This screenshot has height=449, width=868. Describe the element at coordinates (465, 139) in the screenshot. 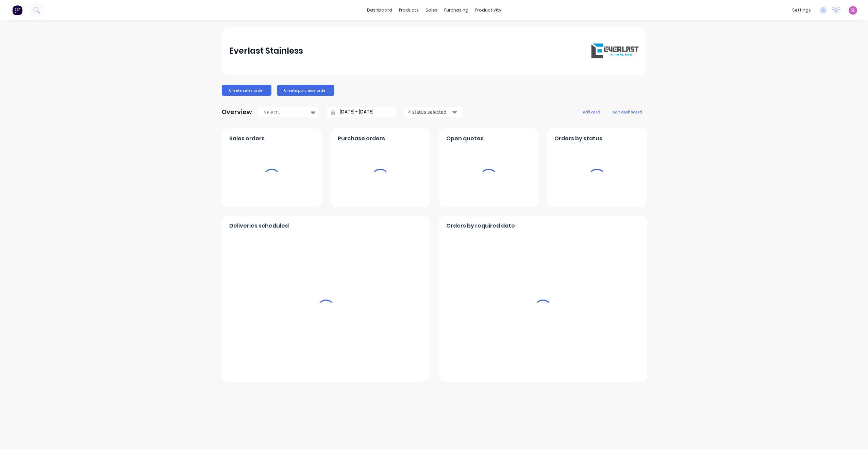

I see `span: Open quotes` at that location.